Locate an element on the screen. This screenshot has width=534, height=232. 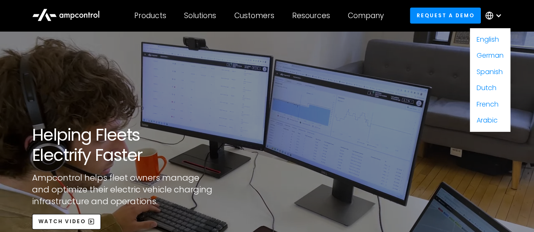
a: Request a demo is located at coordinates (445, 15).